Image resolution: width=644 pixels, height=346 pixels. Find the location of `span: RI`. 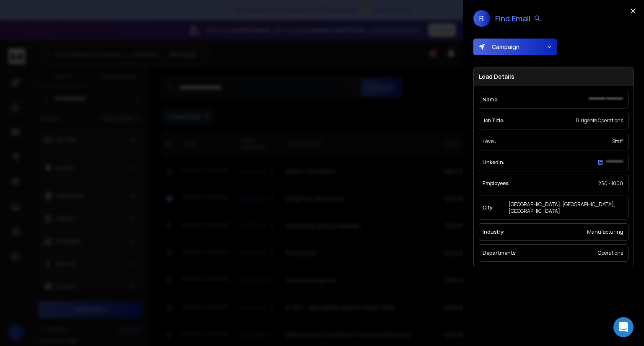

span: RI is located at coordinates (481, 18).